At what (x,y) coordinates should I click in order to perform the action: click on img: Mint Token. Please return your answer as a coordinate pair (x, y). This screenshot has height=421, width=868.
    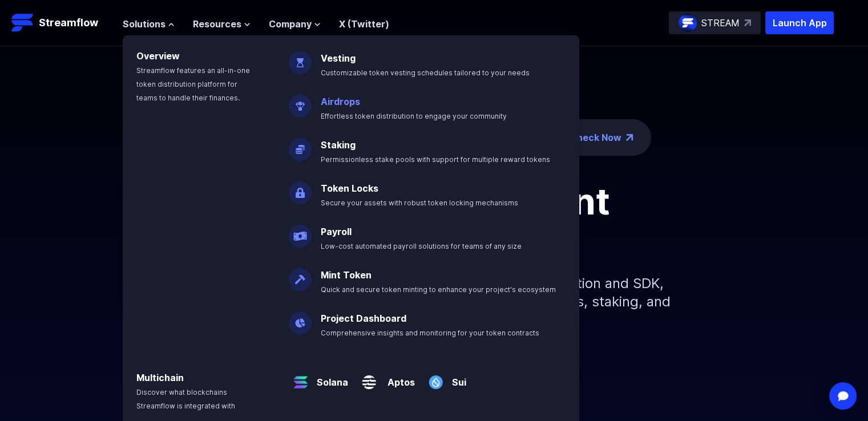
    Looking at the image, I should click on (300, 275).